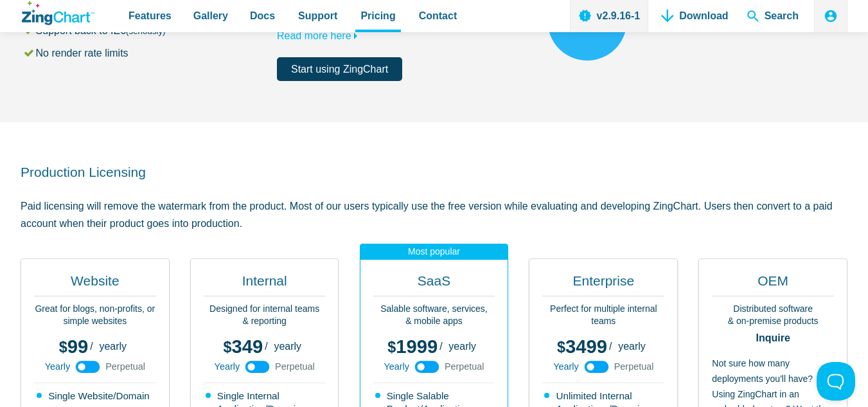 This screenshot has width=868, height=407. Describe the element at coordinates (378, 16) in the screenshot. I see `span: Pricing` at that location.